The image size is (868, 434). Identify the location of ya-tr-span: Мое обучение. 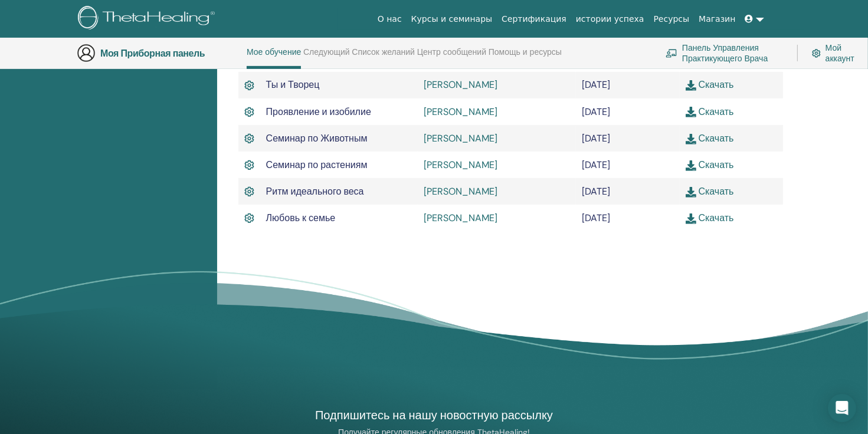
(274, 52).